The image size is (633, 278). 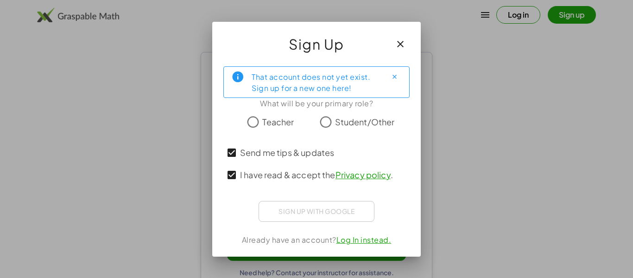 What do you see at coordinates (363, 174) in the screenshot?
I see `a: Privacy policy` at bounding box center [363, 174].